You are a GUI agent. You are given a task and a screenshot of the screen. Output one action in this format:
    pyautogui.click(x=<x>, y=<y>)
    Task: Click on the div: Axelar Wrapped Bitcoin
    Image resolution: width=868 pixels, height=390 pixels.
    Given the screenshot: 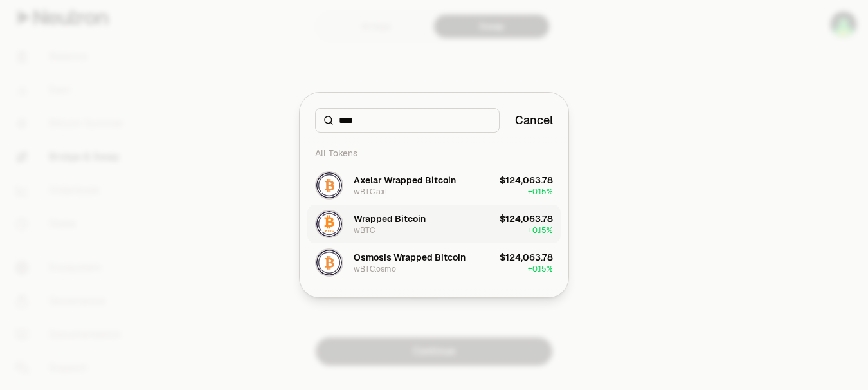 What is the action you would take?
    pyautogui.click(x=405, y=180)
    